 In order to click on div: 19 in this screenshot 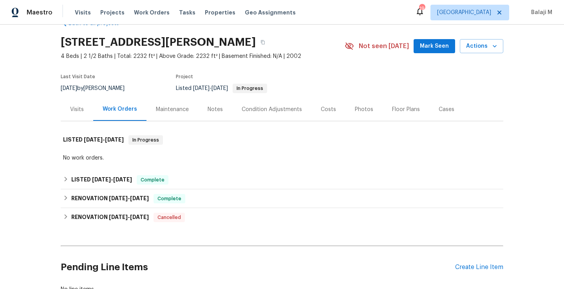, I will do `click(422, 9)`.